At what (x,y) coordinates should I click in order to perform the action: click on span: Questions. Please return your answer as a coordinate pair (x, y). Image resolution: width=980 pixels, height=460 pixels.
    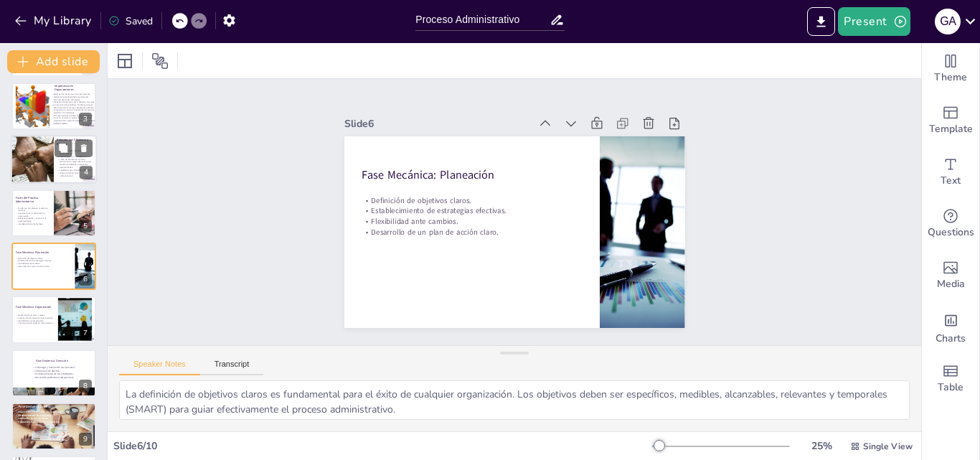
    Looking at the image, I should click on (950, 232).